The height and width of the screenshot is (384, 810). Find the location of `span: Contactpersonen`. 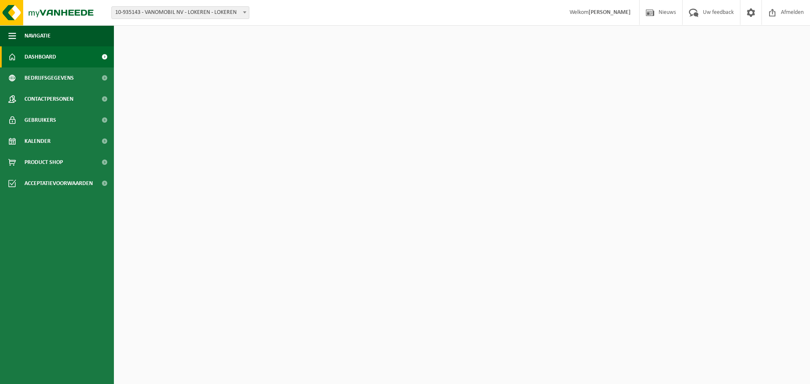

span: Contactpersonen is located at coordinates (49, 99).